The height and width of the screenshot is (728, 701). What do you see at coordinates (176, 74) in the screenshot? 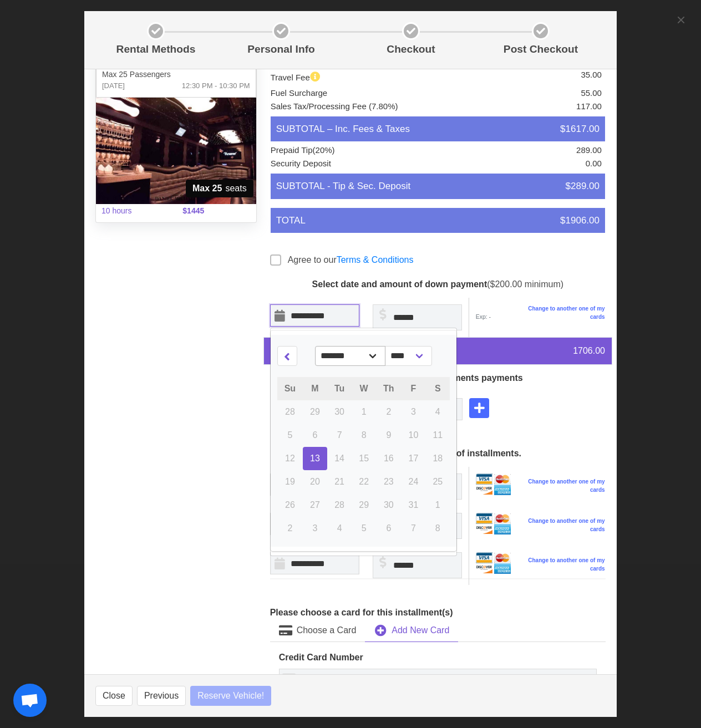
I see `p: Max 25 Passengers` at bounding box center [176, 74].